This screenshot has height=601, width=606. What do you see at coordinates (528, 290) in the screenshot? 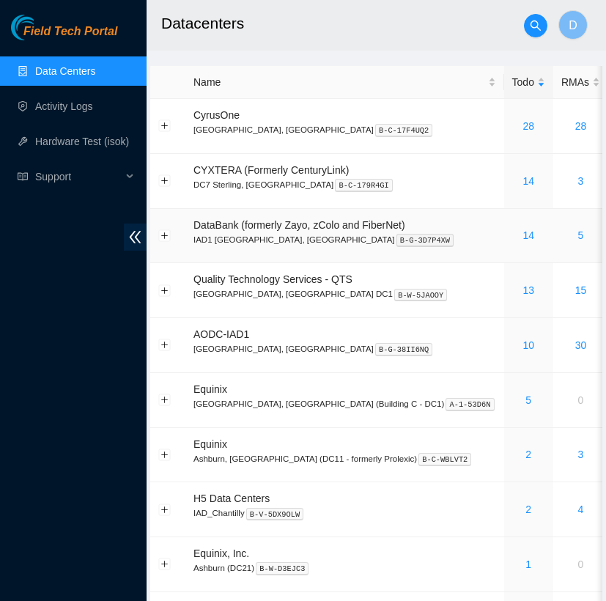
I see `a: 13` at bounding box center [528, 290].